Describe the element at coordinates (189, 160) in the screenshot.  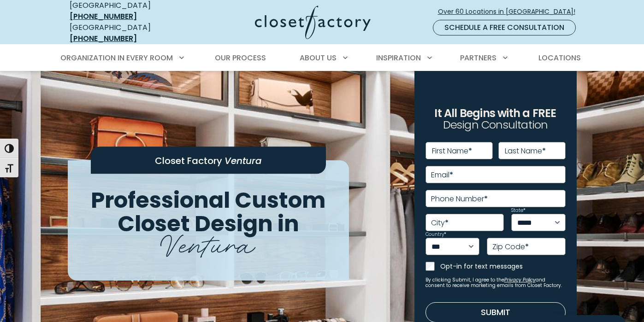
I see `span: Closet Factory` at that location.